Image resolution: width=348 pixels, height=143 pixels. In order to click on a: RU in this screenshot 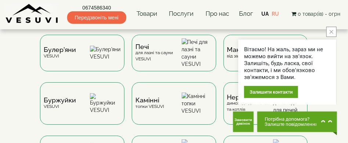, I will do `click(275, 14)`.